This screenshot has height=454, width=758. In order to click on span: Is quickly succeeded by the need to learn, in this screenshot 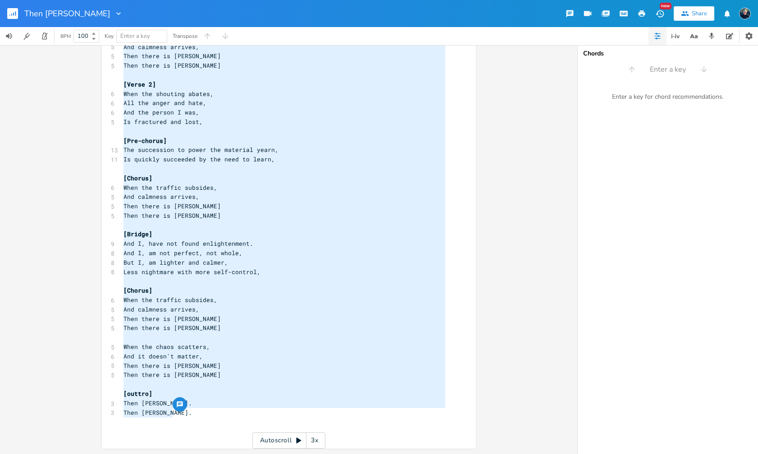, I will do `click(199, 159)`.